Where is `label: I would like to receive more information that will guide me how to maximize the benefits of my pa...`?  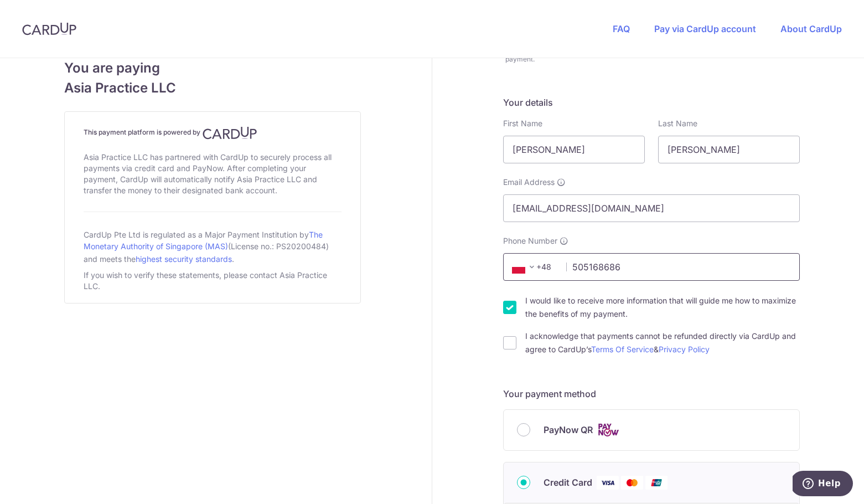
label: I would like to receive more information that will guide me how to maximize the benefits of my pa... is located at coordinates (662, 307).